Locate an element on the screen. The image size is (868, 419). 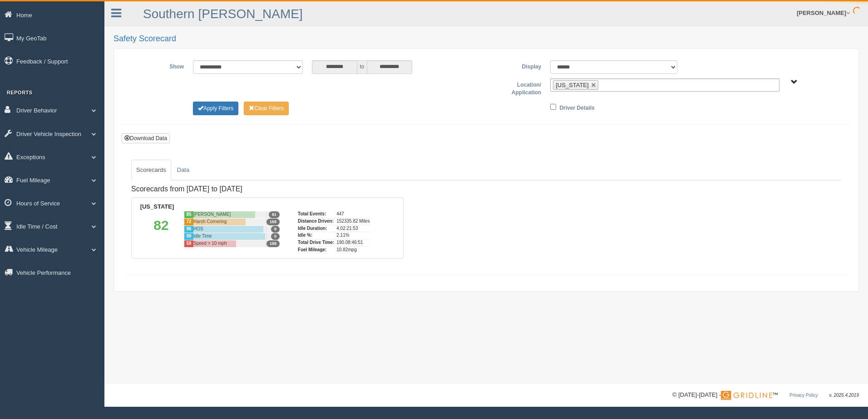
label: Driver Details is located at coordinates (576, 107).